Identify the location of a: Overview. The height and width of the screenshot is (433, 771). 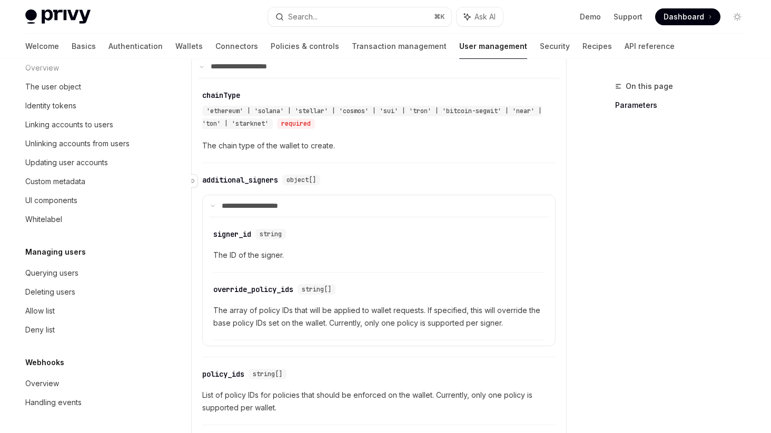
(84, 384).